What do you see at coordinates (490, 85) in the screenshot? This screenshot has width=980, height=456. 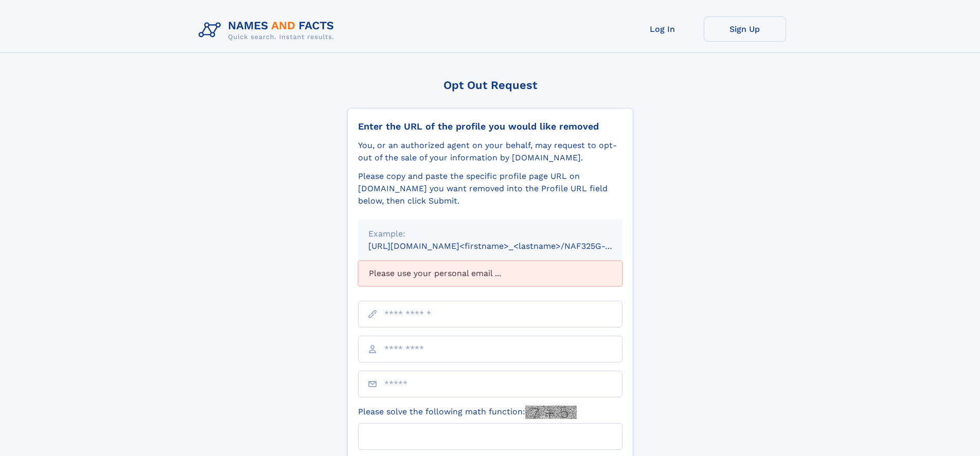 I see `div: Opt Out Request` at bounding box center [490, 85].